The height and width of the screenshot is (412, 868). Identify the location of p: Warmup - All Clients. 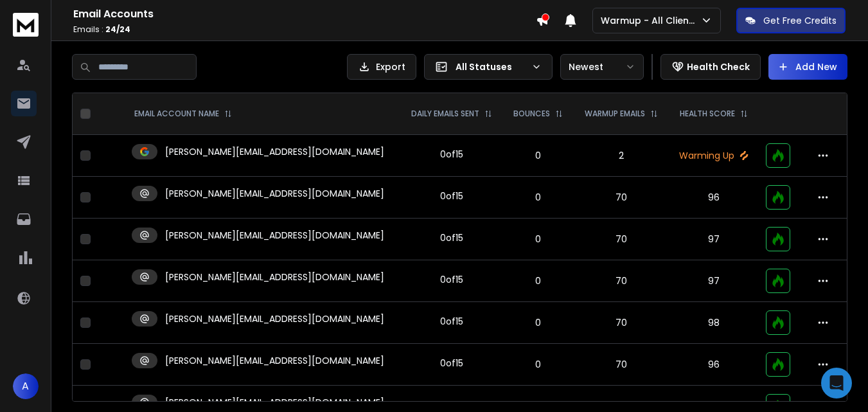
(650, 20).